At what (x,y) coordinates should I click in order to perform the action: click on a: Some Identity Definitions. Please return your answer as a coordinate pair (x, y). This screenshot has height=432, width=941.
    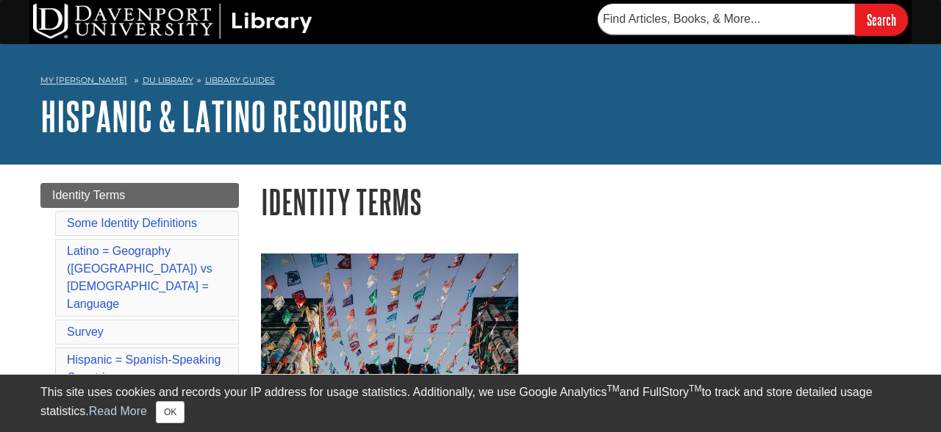
    Looking at the image, I should click on (132, 223).